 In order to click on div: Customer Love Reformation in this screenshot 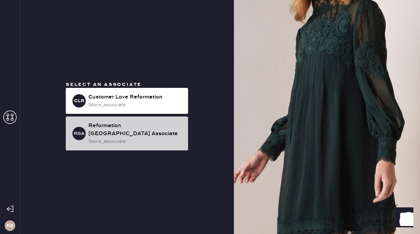, I will do `click(136, 97)`.